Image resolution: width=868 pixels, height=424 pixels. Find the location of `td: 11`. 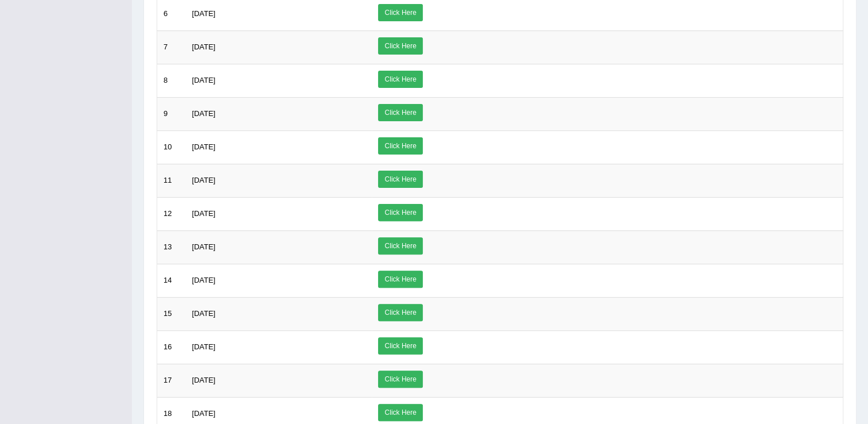

td: 11 is located at coordinates (171, 181).